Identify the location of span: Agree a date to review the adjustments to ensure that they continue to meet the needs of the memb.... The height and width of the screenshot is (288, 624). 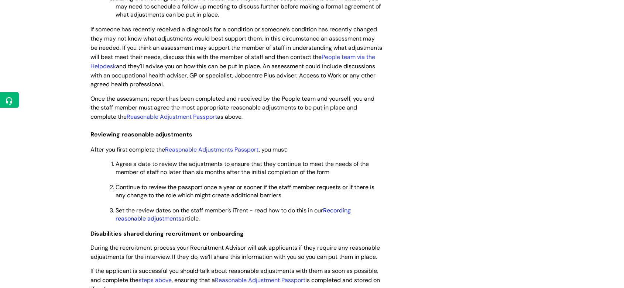
(242, 168).